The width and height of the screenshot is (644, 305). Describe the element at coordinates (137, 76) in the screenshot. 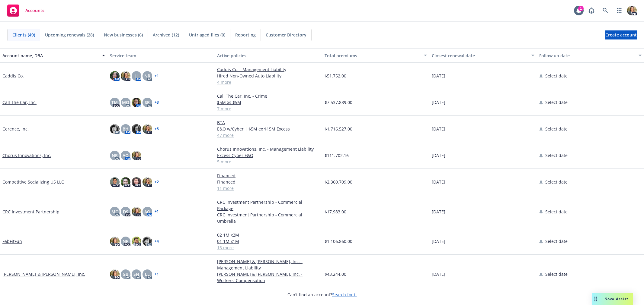

I see `span: JJ` at that location.